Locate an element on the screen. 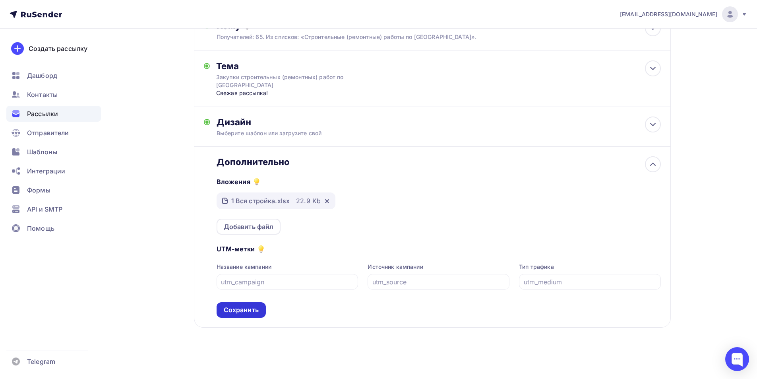 This screenshot has width=757, height=379. h5: UTM-метки is located at coordinates (236, 249).